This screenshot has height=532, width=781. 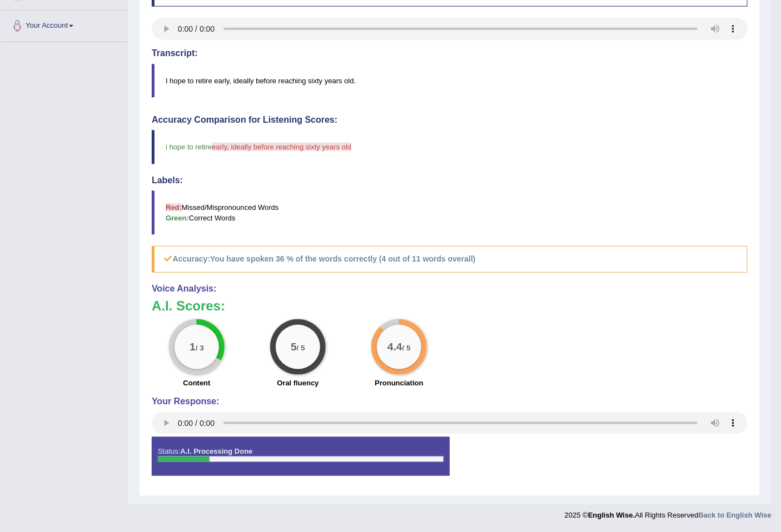 I want to click on blockquote: Missed/Mispronounced Words Correct Words, so click(x=449, y=213).